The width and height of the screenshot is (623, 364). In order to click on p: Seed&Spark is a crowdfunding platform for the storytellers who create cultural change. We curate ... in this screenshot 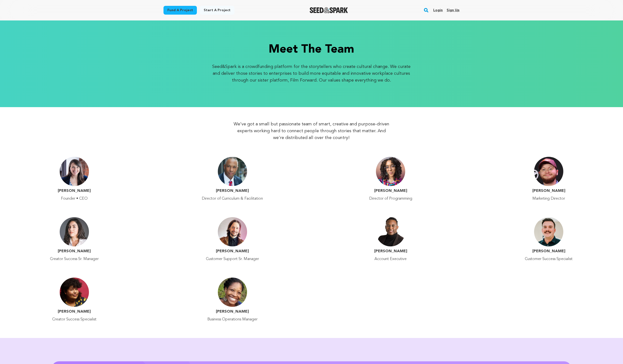, I will do `click(311, 74)`.